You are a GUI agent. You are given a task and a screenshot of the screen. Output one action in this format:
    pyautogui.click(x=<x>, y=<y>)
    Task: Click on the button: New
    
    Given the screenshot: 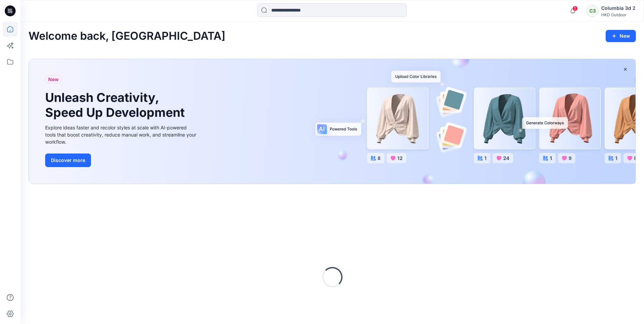 What is the action you would take?
    pyautogui.click(x=620, y=36)
    